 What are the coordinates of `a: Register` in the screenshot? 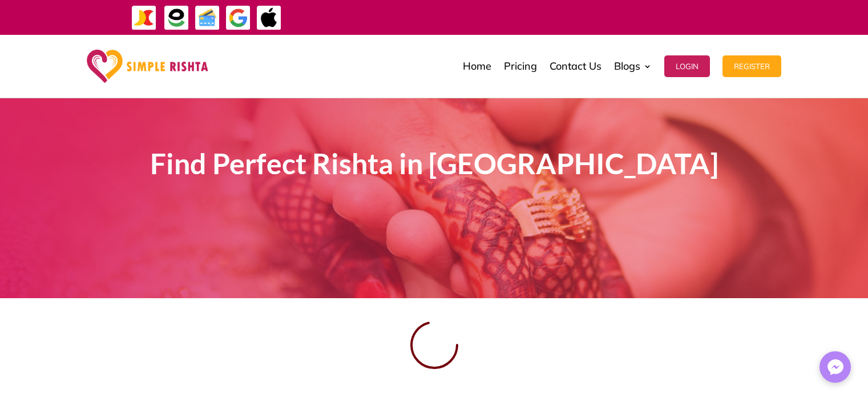 It's located at (752, 66).